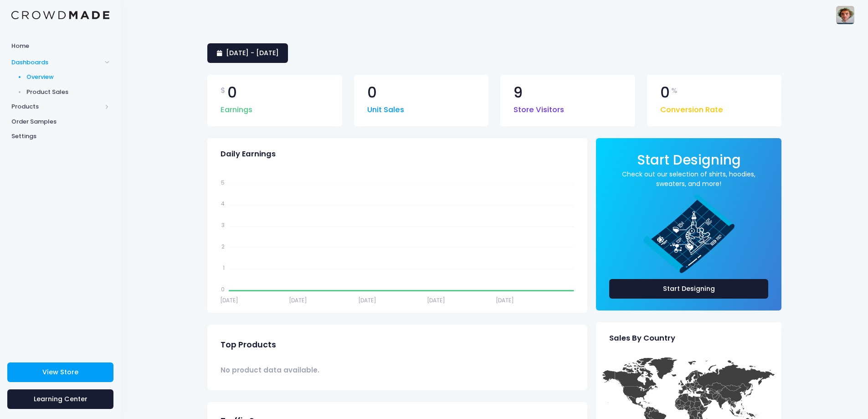 The image size is (868, 419). I want to click on span: Daily Earnings, so click(248, 154).